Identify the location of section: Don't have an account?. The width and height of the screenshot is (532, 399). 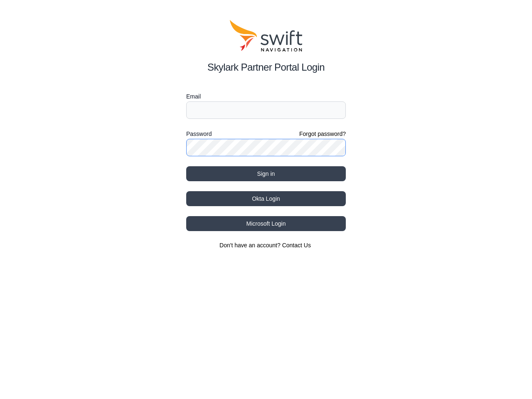
(266, 245).